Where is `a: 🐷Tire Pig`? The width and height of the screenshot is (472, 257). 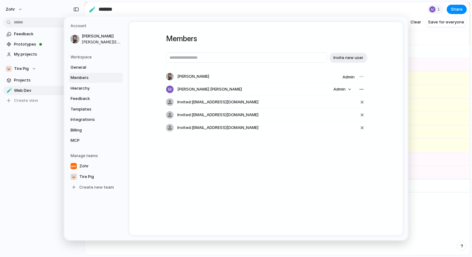 a: 🐷Tire Pig is located at coordinates (96, 177).